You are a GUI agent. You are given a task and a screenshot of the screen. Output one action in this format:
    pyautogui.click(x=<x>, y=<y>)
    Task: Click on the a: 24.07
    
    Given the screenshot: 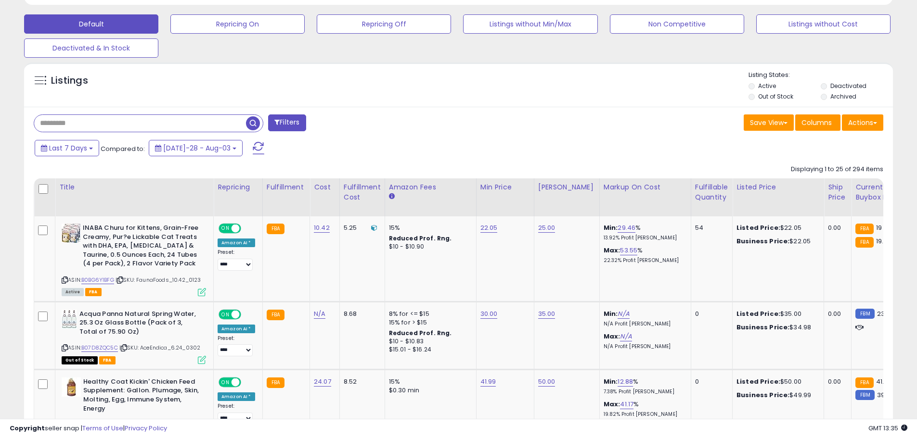 What is the action you would take?
    pyautogui.click(x=322, y=382)
    